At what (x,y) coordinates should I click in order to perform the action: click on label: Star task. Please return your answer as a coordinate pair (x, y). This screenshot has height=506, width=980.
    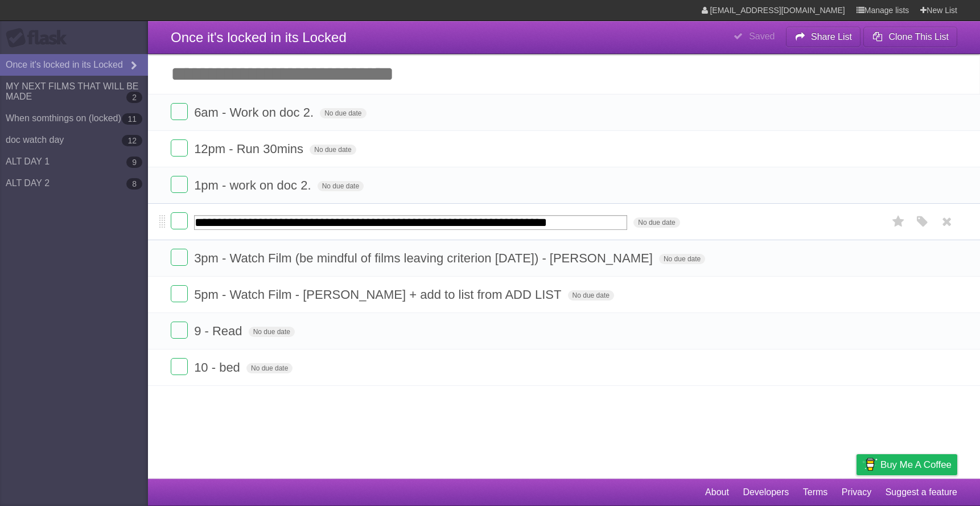
    Looking at the image, I should click on (899, 221).